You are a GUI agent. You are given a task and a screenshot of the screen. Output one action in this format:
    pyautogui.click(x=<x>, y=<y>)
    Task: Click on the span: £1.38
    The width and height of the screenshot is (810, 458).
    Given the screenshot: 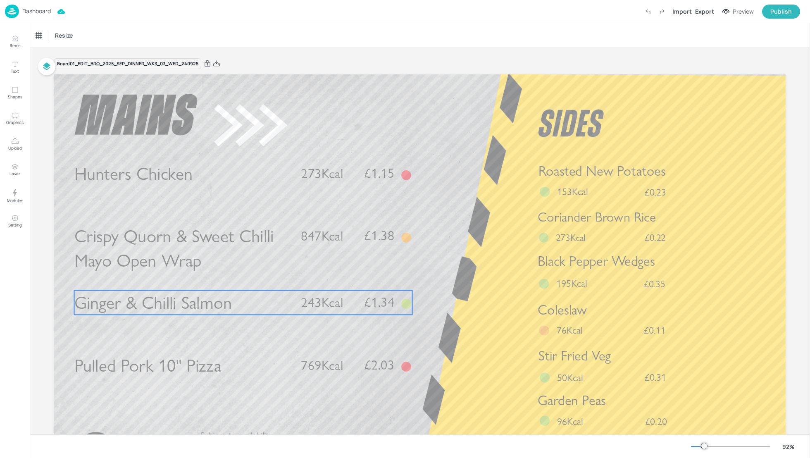 What is the action you would take?
    pyautogui.click(x=379, y=236)
    